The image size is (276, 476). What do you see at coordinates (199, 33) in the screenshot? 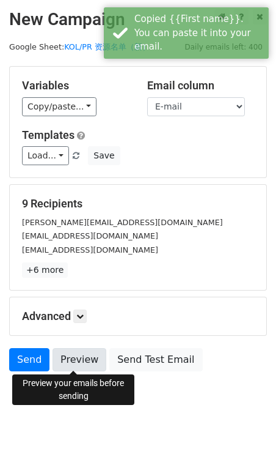
I see `div: Copied {{First name}}. You can paste it into your email.` at bounding box center [199, 33].